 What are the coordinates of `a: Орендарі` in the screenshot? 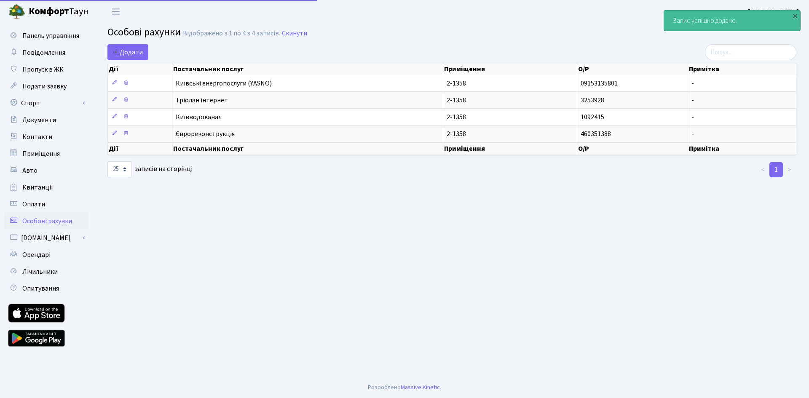 It's located at (46, 255).